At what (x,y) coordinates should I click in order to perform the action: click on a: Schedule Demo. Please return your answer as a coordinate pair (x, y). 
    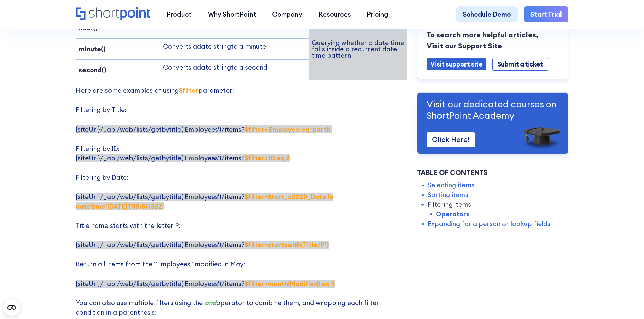
    Looking at the image, I should click on (487, 14).